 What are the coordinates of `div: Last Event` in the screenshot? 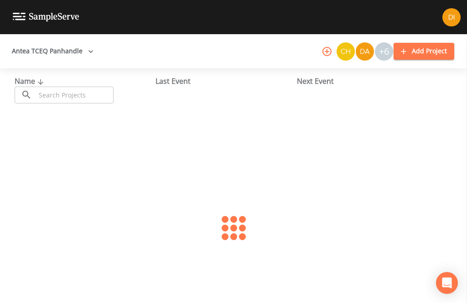 It's located at (226, 81).